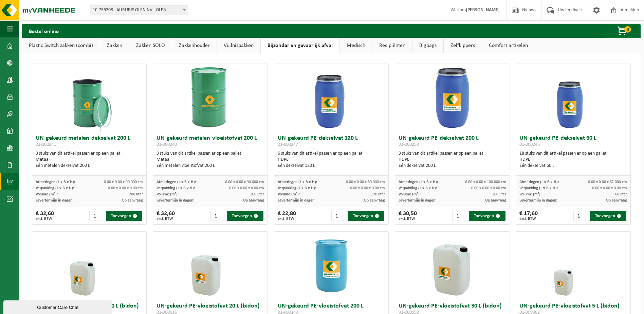 Image resolution: width=644 pixels, height=314 pixels. Describe the element at coordinates (529, 216) in the screenshot. I see `div: € 17,60` at that location.